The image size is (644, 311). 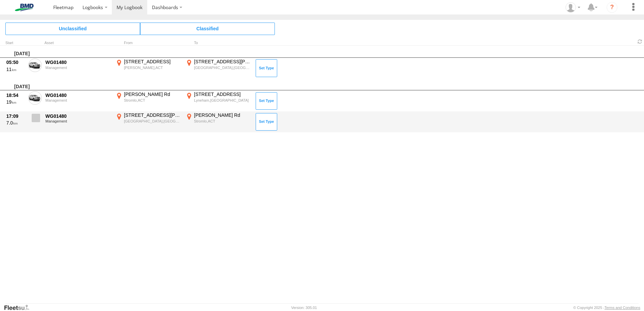 What do you see at coordinates (16, 43) in the screenshot?
I see `div: Click to Sort` at bounding box center [16, 43].